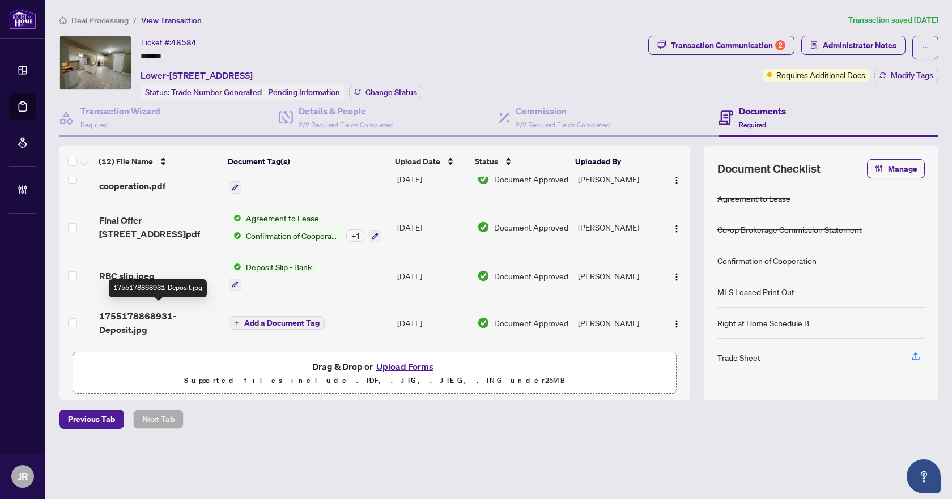  I want to click on div: Ticket #:, so click(168, 42).